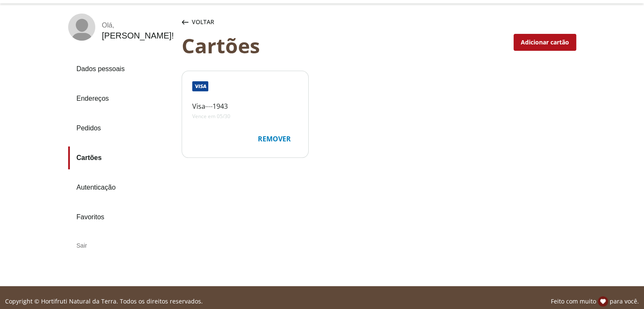  I want to click on span: Vence em 05/30, so click(211, 116).